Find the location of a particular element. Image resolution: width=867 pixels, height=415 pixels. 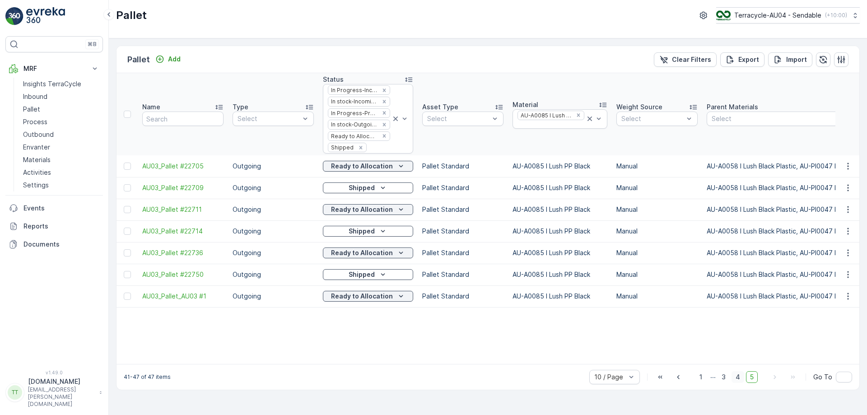

p: Events is located at coordinates (61, 208).